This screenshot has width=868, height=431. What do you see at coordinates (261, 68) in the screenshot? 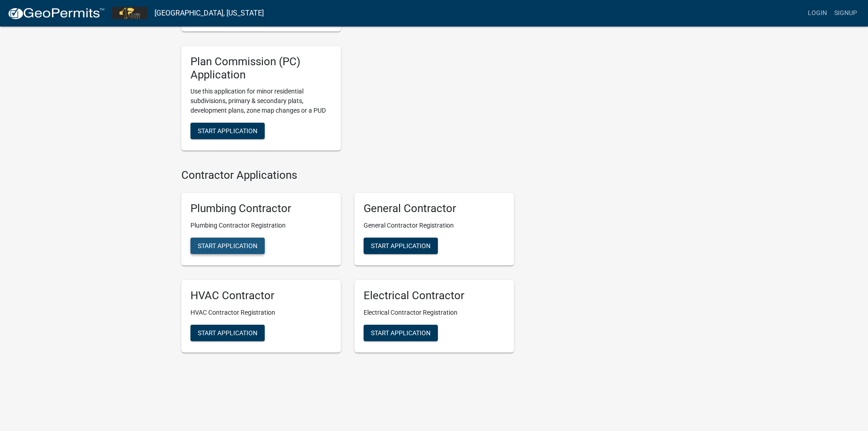
I see `h5: Plan Commission (PC) Application` at bounding box center [261, 68].